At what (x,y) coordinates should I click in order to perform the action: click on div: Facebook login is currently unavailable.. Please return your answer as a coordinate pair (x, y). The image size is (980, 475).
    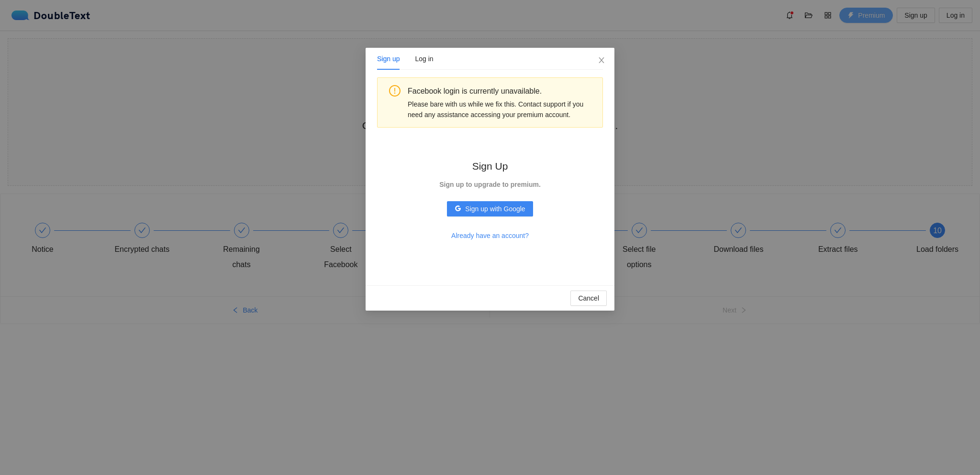
    Looking at the image, I should click on (501, 91).